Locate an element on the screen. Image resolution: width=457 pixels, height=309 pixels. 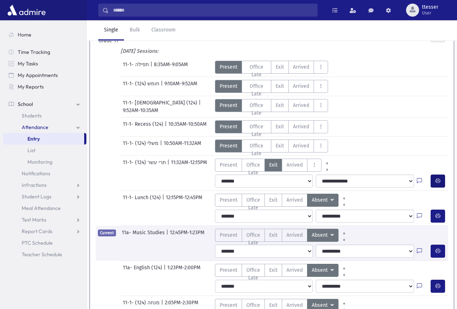
span: 8:35AM-9:05AM is located at coordinates (171, 67).